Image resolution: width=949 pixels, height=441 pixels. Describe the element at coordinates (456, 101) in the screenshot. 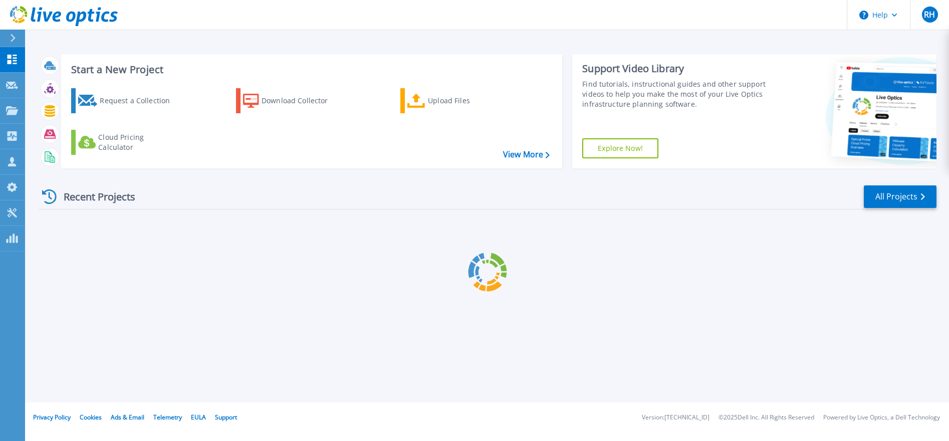

I see `a: Upload Files` at that location.